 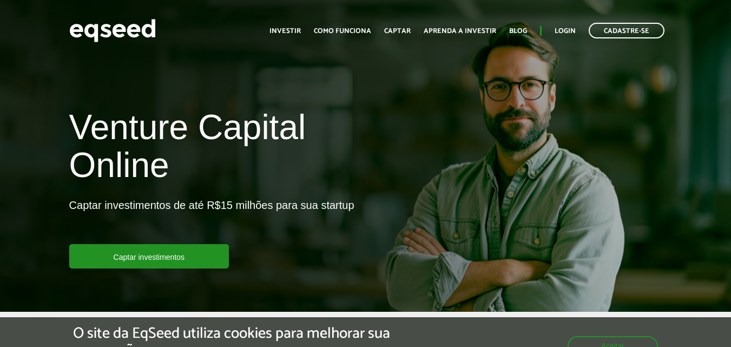 What do you see at coordinates (627, 30) in the screenshot?
I see `a: Cadastre-se` at bounding box center [627, 30].